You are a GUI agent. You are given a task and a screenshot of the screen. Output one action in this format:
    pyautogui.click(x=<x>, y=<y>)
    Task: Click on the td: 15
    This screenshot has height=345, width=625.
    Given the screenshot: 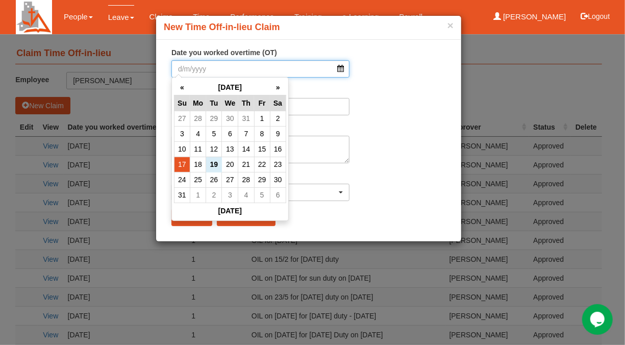 What is the action you would take?
    pyautogui.click(x=262, y=149)
    